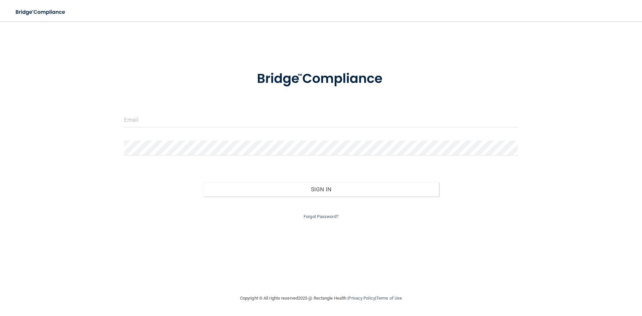  Describe the element at coordinates (389, 298) in the screenshot. I see `a: Terms of Use` at that location.